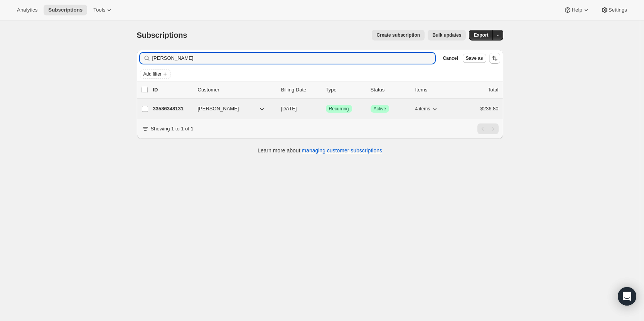 The width and height of the screenshot is (644, 321). Describe the element at coordinates (481, 35) in the screenshot. I see `span: Export` at that location.